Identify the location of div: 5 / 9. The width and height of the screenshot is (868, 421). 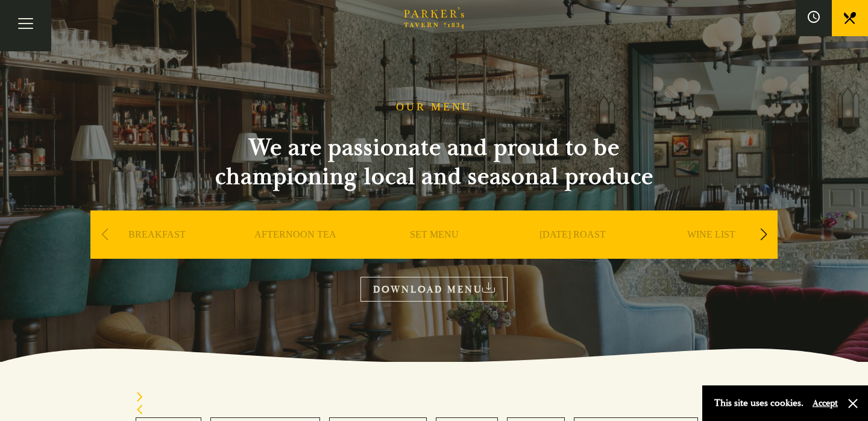
(711, 252).